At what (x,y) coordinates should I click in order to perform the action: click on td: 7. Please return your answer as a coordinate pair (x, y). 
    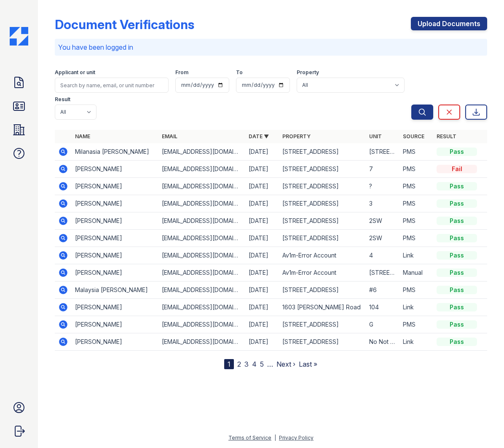
    Looking at the image, I should click on (383, 169).